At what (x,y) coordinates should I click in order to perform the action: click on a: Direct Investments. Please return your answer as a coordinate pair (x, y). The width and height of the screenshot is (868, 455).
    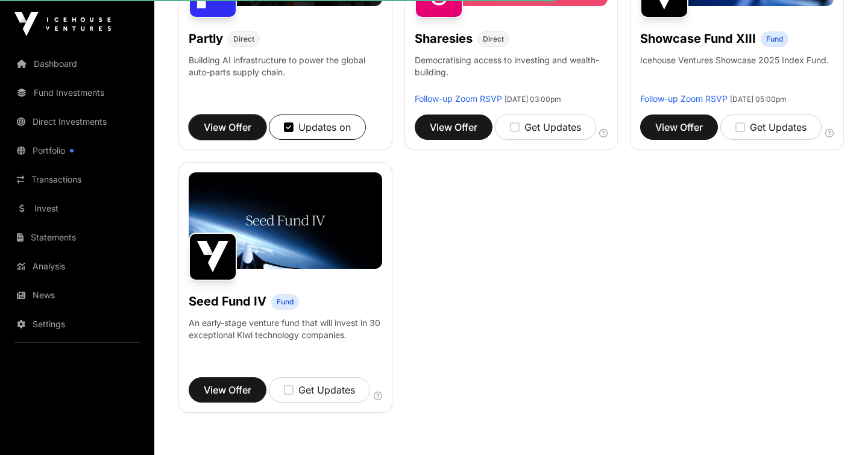
    Looking at the image, I should click on (77, 122).